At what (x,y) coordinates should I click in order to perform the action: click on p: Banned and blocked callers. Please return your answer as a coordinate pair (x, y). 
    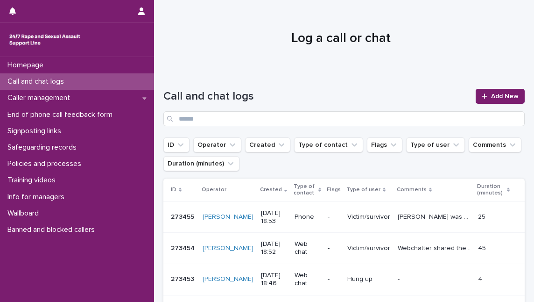
    Looking at the image, I should click on (53, 229).